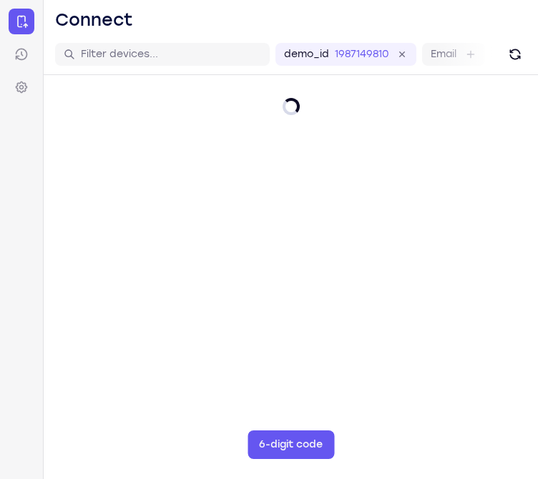 This screenshot has width=538, height=479. What do you see at coordinates (21, 87) in the screenshot?
I see `a: Settings` at bounding box center [21, 87].